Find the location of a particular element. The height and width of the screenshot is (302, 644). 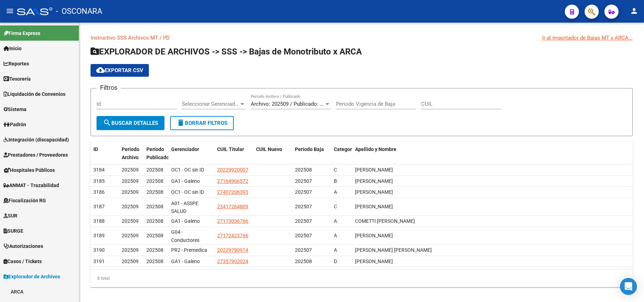

span: D is located at coordinates (335, 261).